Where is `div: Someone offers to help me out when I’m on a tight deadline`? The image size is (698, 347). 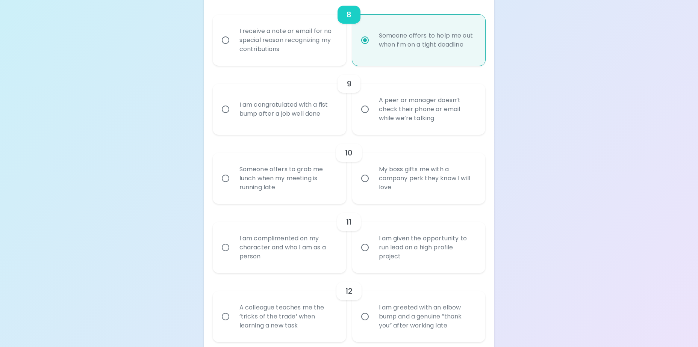
div: Someone offers to help me out when I’m on a tight deadline is located at coordinates (427, 40).